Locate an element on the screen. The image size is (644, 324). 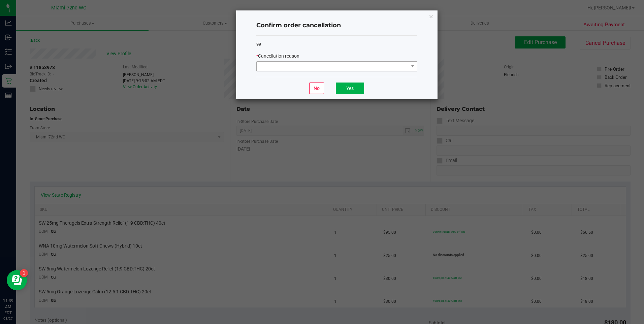
h4: Confirm order cancellation is located at coordinates (337, 25).